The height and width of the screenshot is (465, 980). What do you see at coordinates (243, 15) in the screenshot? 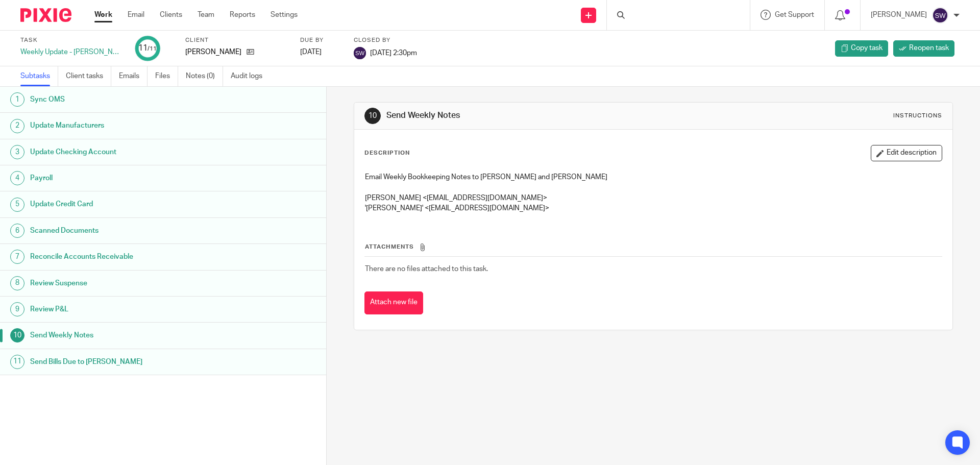
I see `a: Reports` at bounding box center [243, 15].